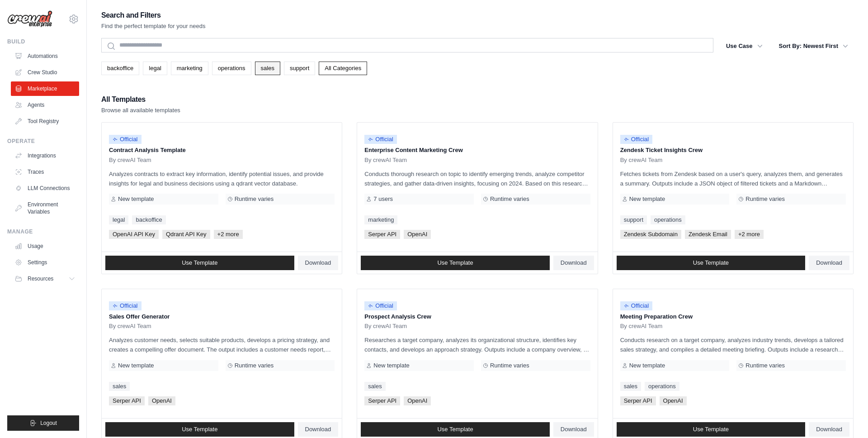  Describe the element at coordinates (186, 234) in the screenshot. I see `span: Qdrant API Key` at that location.